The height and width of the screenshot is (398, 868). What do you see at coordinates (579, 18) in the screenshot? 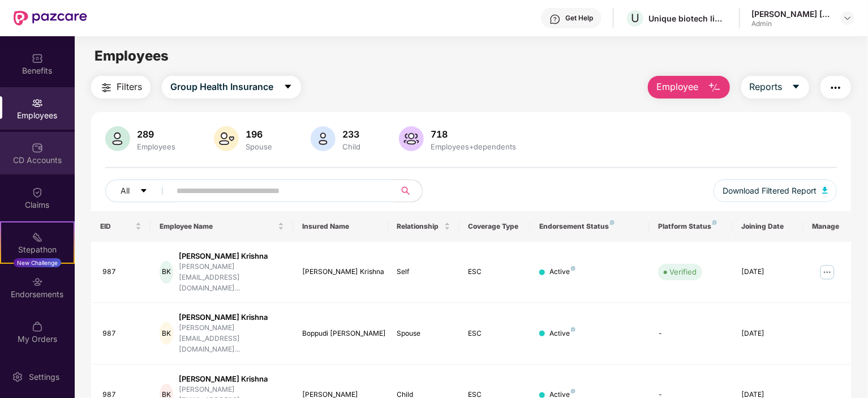
I see `div: Get Help` at bounding box center [579, 18].